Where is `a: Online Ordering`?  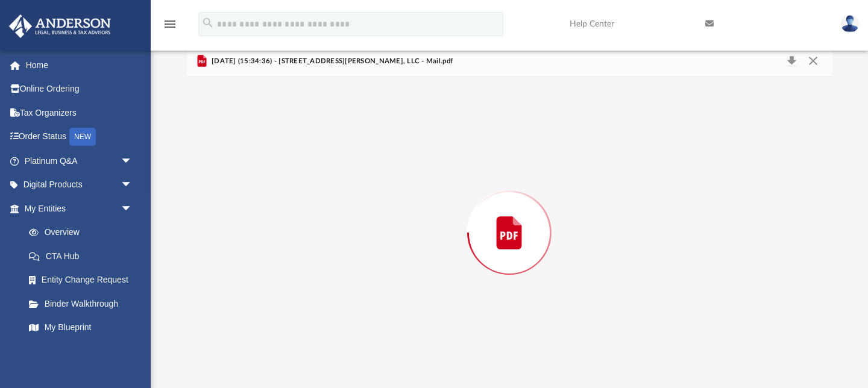
a: Online Ordering is located at coordinates (79, 90).